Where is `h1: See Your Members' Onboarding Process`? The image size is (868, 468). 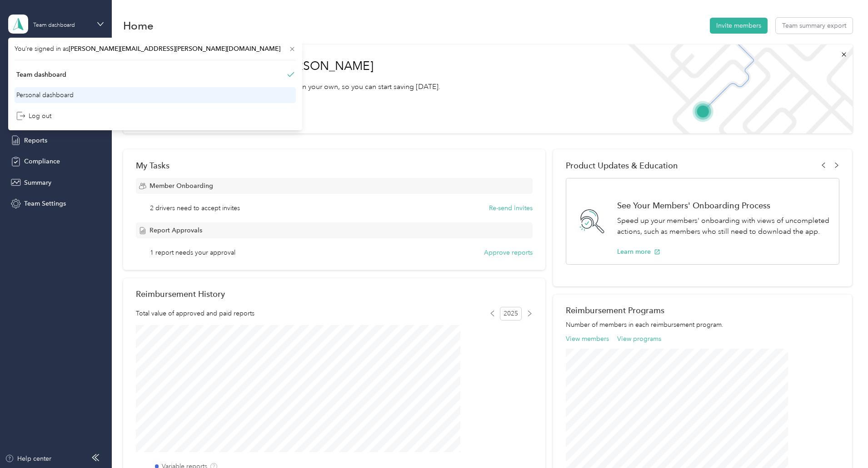
h1: See Your Members' Onboarding Process is located at coordinates (723, 205).